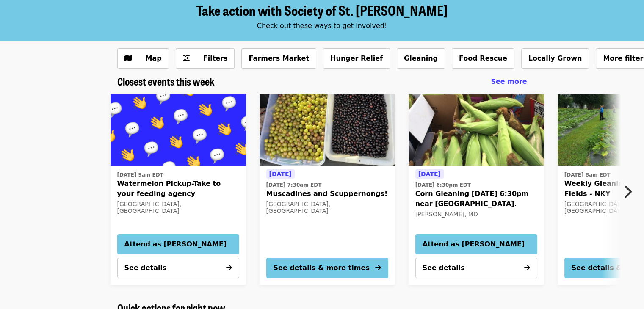  What do you see at coordinates (178, 189) in the screenshot?
I see `span: Watermelon Pickup-Take to your feeding agency` at bounding box center [178, 189].